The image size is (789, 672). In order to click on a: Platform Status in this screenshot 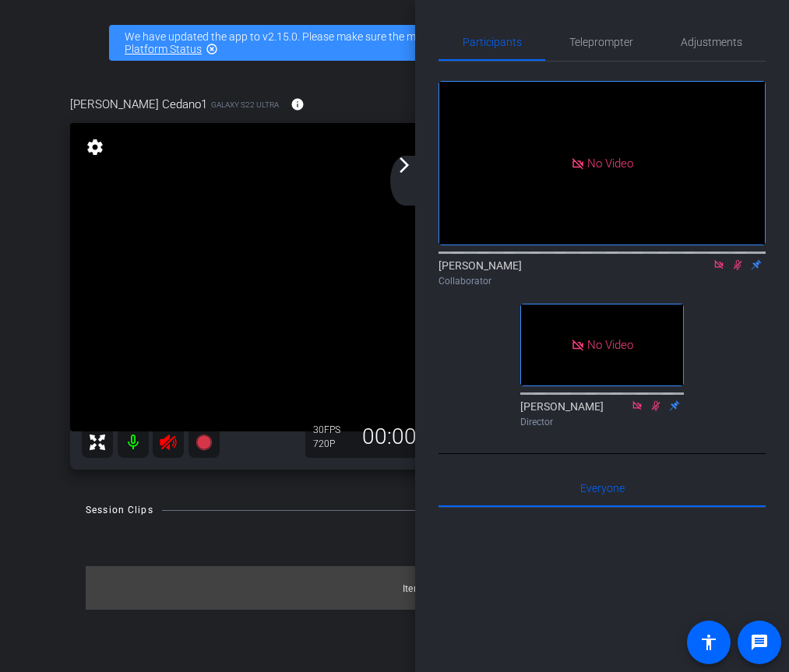, I will do `click(163, 49)`.